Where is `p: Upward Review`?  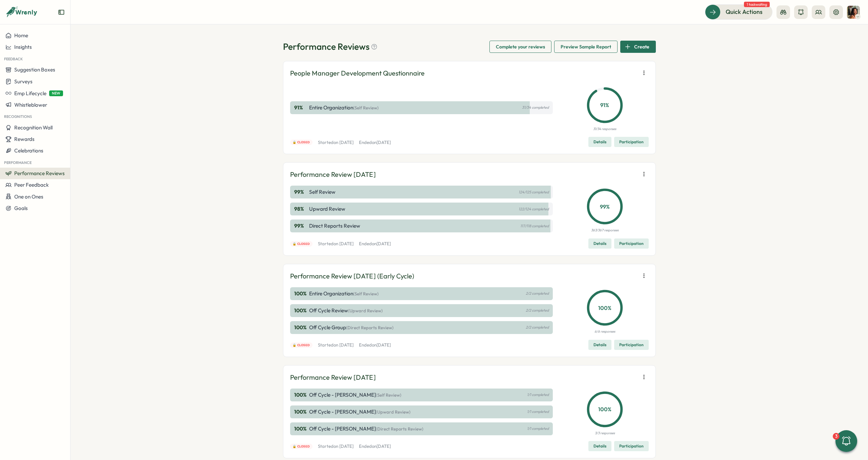 p: Upward Review is located at coordinates (327, 209).